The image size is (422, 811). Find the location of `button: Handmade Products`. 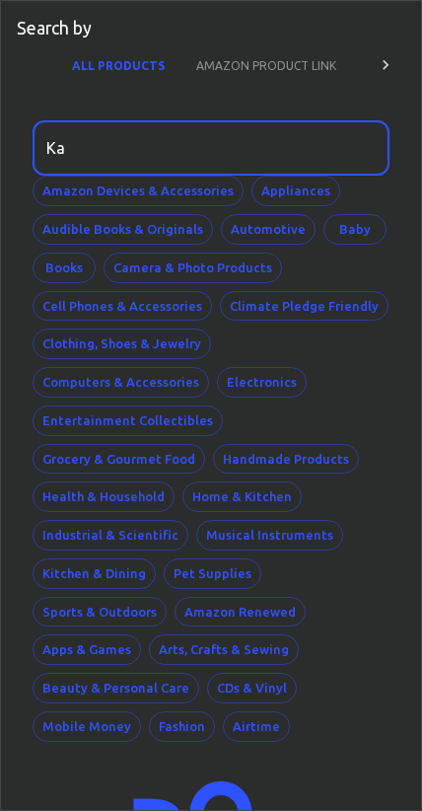

button: Handmade Products is located at coordinates (286, 459).